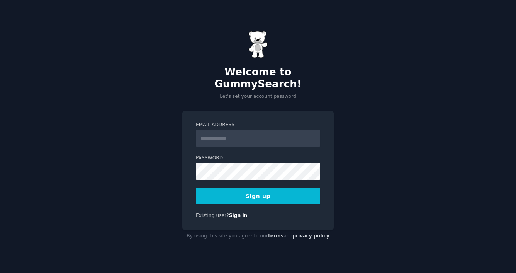  I want to click on img: Gummy Bear, so click(258, 44).